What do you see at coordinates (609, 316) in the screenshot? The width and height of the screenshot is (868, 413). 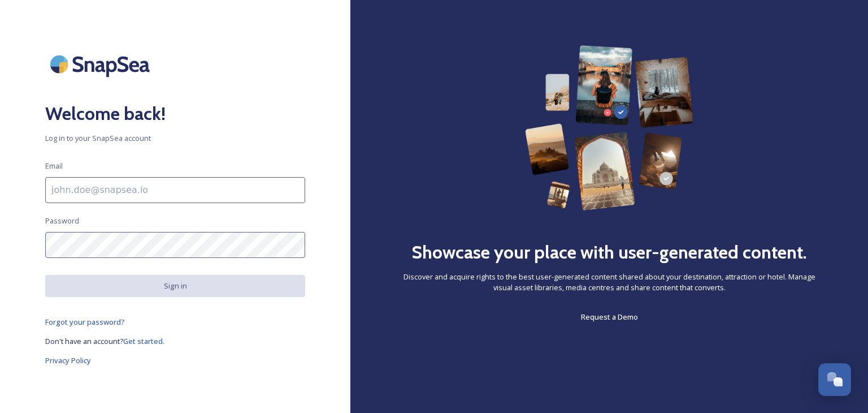 I see `span: Request a Demo` at bounding box center [609, 316].